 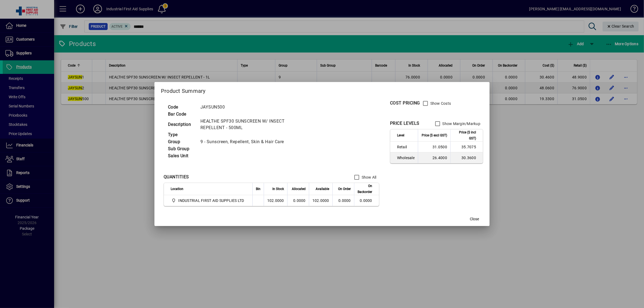 What do you see at coordinates (401, 135) in the screenshot?
I see `span: Level` at bounding box center [401, 135].